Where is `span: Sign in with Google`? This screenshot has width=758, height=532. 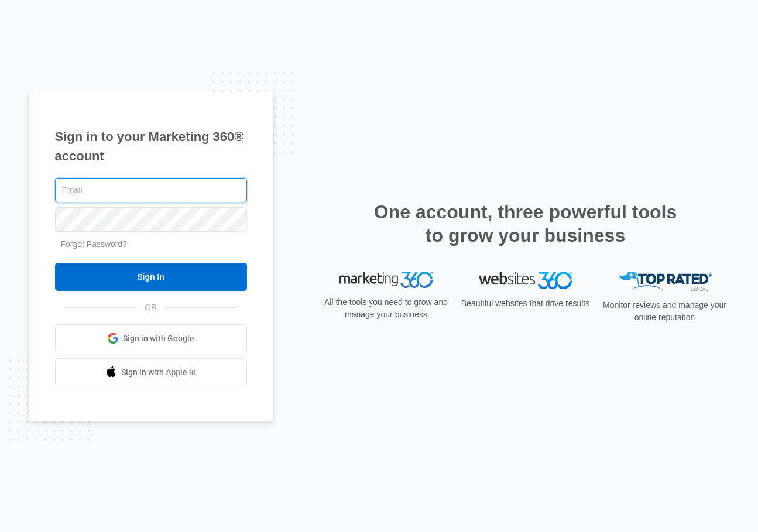
span: Sign in with Google is located at coordinates (158, 339).